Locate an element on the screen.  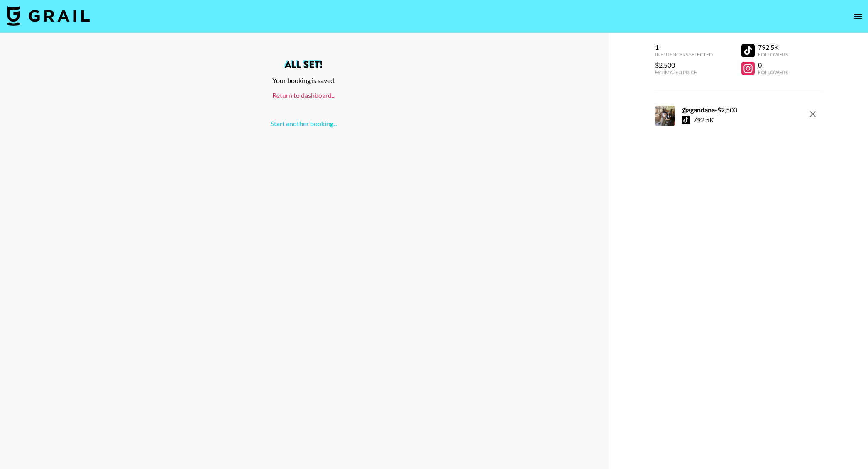
div: Influencers Selected is located at coordinates (684, 54).